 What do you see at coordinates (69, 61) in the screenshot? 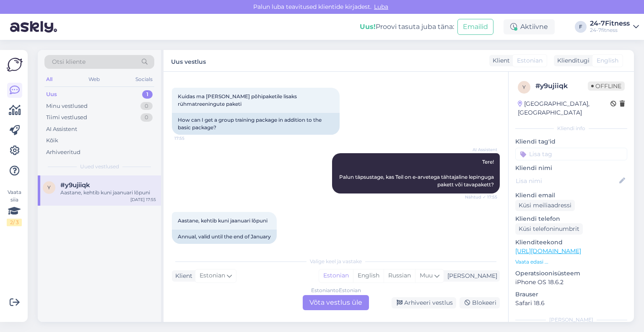
I see `span: Otsi kliente` at bounding box center [69, 61].